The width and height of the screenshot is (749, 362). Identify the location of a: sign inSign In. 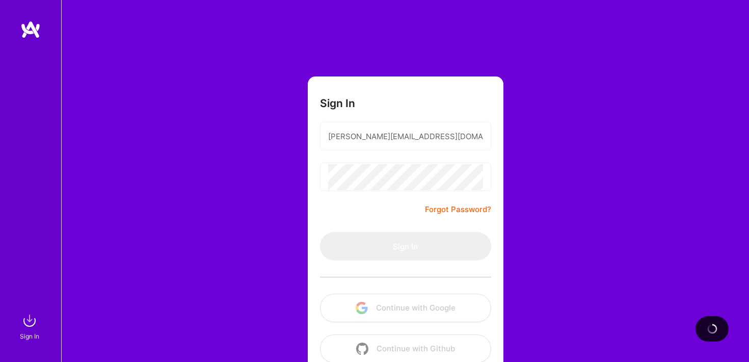
(31, 326).